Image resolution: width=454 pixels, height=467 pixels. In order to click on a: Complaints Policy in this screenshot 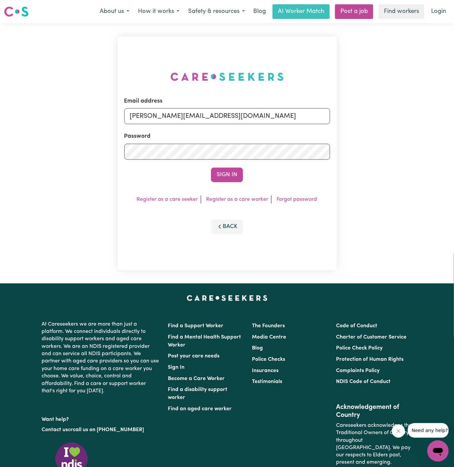, I will do `click(358, 371)`.